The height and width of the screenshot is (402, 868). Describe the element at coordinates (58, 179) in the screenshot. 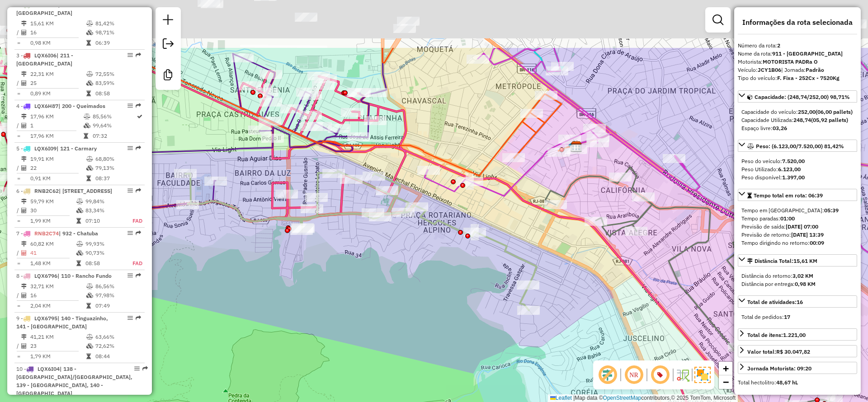

I see `td: 0,91 KM` at that location.